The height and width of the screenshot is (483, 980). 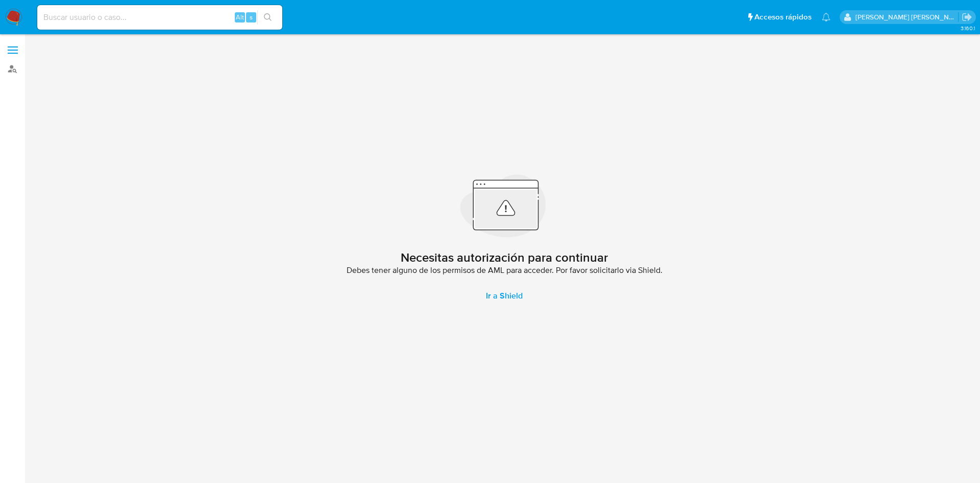 What do you see at coordinates (160, 17) in the screenshot?
I see `input: Buscar usuario o caso...` at bounding box center [160, 17].